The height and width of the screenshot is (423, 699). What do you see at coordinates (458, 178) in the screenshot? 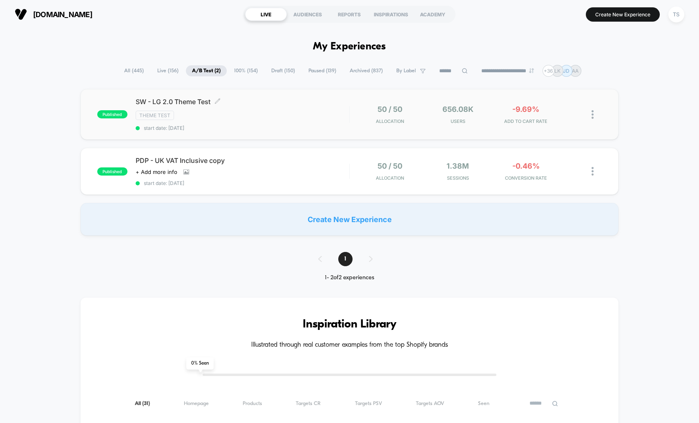
I see `span: Sessions` at bounding box center [458, 178].